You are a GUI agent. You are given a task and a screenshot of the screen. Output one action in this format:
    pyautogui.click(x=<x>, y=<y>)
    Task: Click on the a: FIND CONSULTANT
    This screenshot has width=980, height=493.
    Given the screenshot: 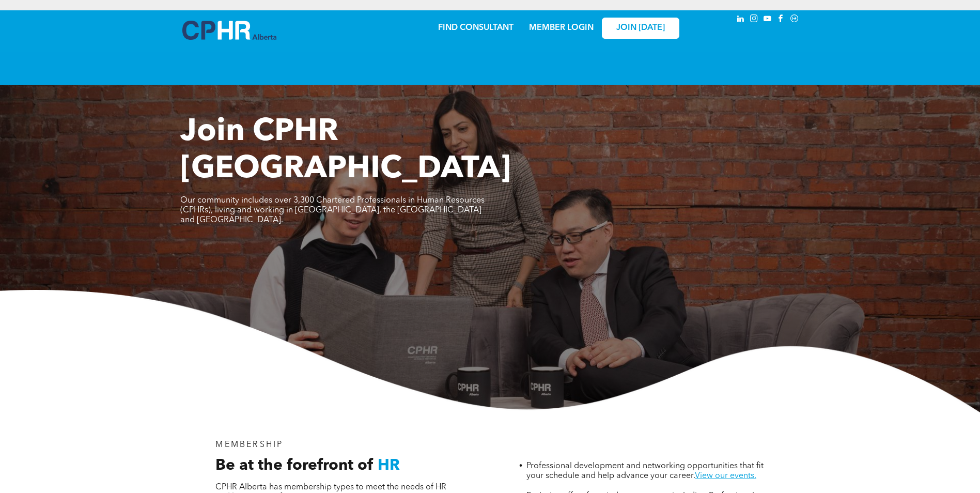 What is the action you would take?
    pyautogui.click(x=476, y=28)
    